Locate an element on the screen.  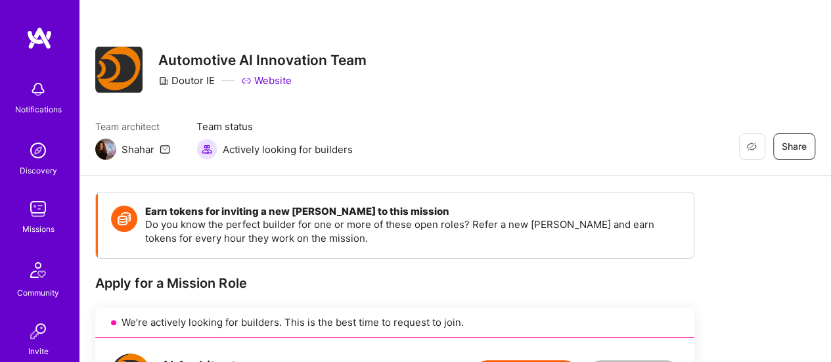
img: Company Logo is located at coordinates (119, 70).